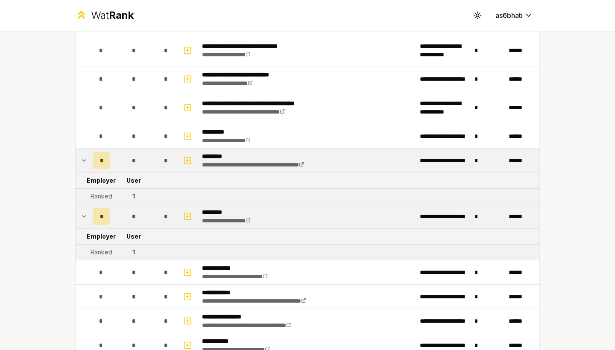 The width and height of the screenshot is (615, 350). Describe the element at coordinates (104, 15) in the screenshot. I see `a: WatRank` at that location.